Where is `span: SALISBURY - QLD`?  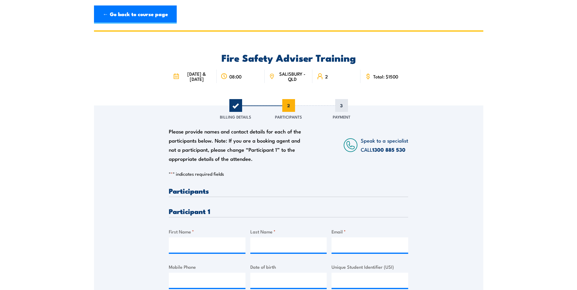 span: SALISBURY - QLD is located at coordinates (292, 76).